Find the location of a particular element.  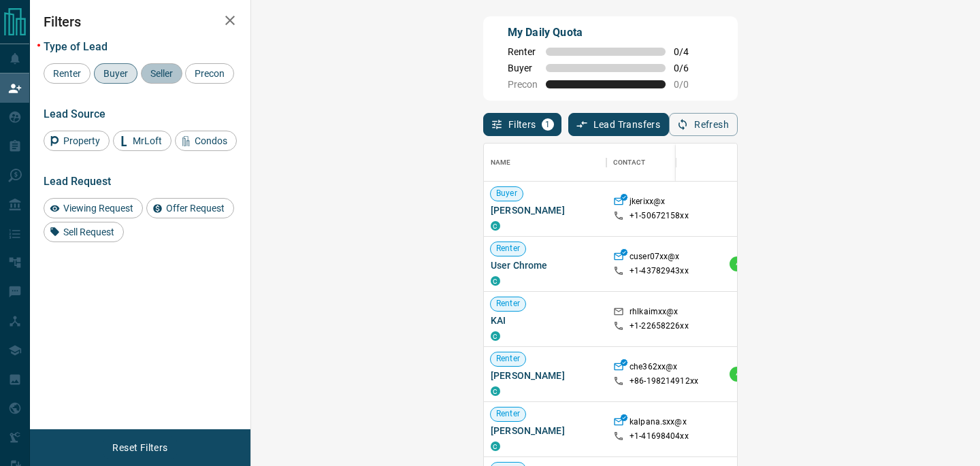

span: Property is located at coordinates (82, 141).